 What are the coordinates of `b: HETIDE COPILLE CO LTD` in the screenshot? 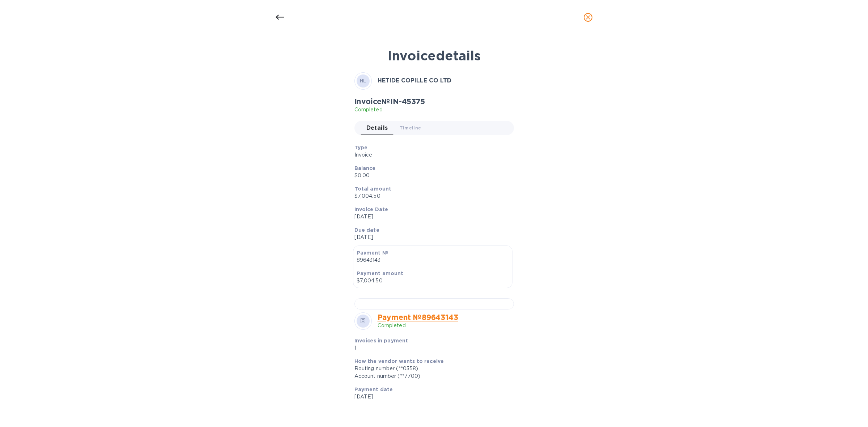 It's located at (415, 80).